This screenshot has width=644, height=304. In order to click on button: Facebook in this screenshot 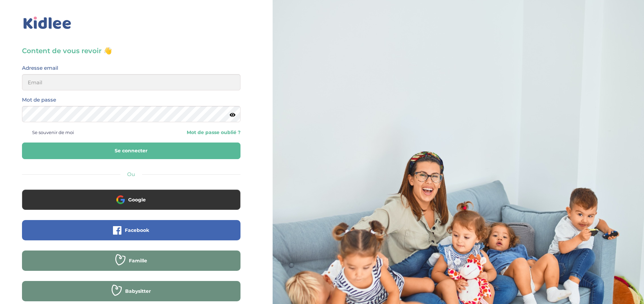, I will do `click(131, 230)`.